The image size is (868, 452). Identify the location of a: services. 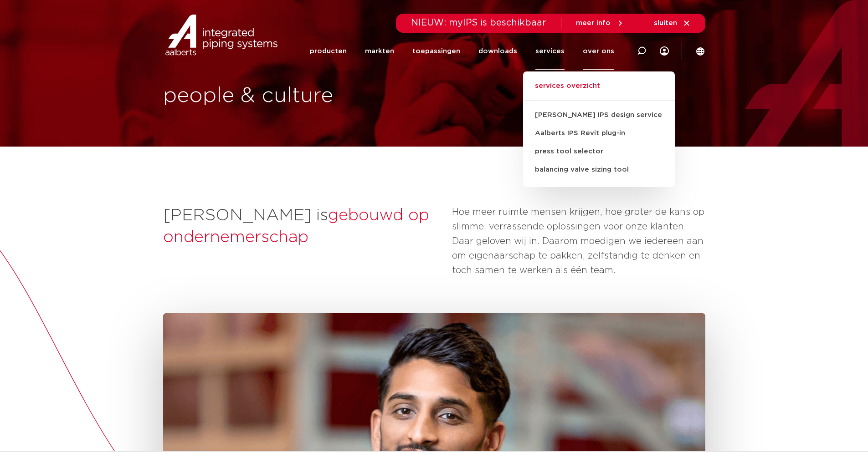
(550, 51).